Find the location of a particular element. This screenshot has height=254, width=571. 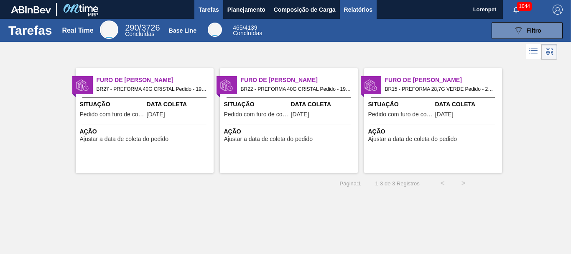

span: BR27 - PREFORMA 40G CRISTAL Pedido - 1979586 is located at coordinates (152, 89).